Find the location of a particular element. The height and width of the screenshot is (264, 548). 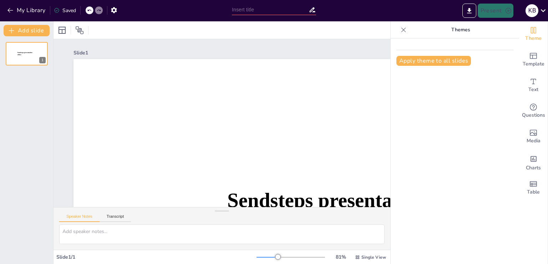

button: Transcript is located at coordinates (115, 219).